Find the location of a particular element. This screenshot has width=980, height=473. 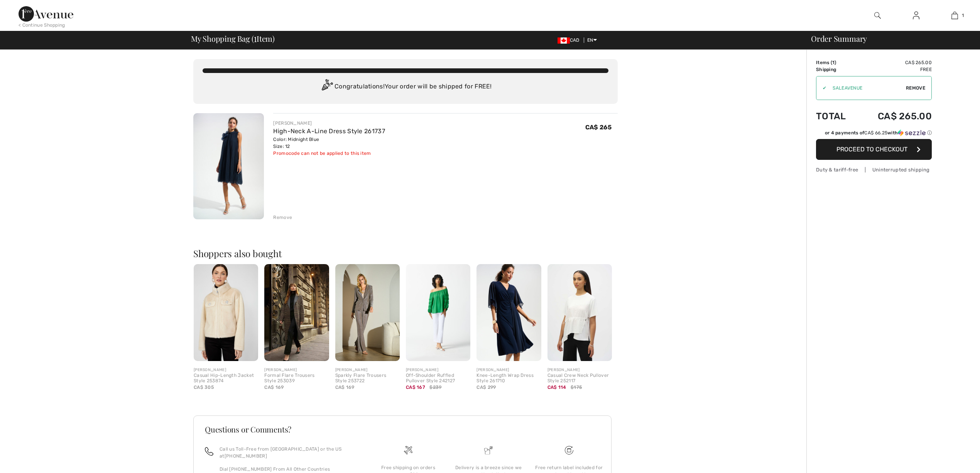

h3: Questions or Comments? is located at coordinates (402, 429).